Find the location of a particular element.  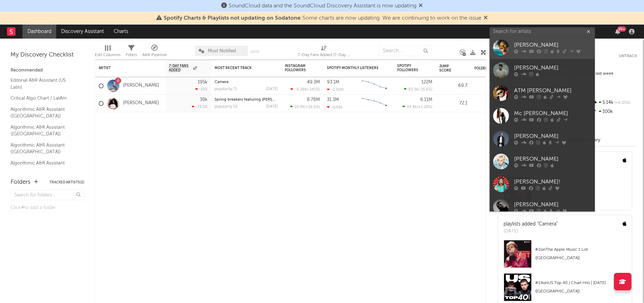

div: 195k is located at coordinates (202, 82).